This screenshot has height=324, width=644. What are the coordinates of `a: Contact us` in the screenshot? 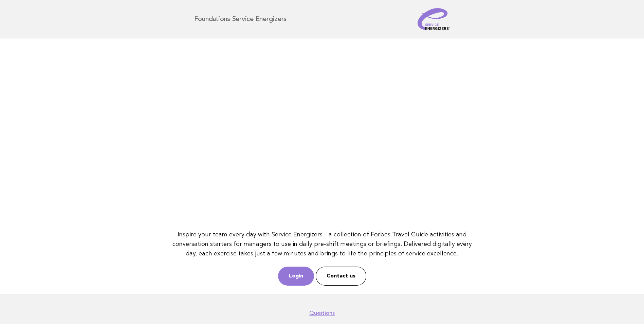 It's located at (341, 276).